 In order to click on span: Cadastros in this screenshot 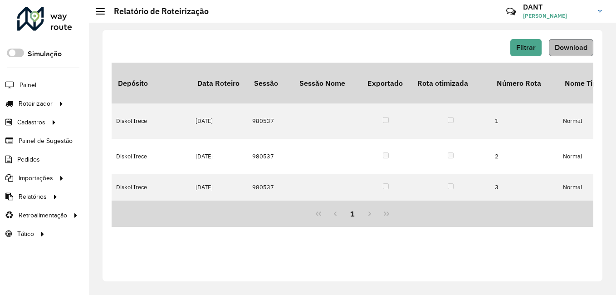, I will do `click(31, 122)`.